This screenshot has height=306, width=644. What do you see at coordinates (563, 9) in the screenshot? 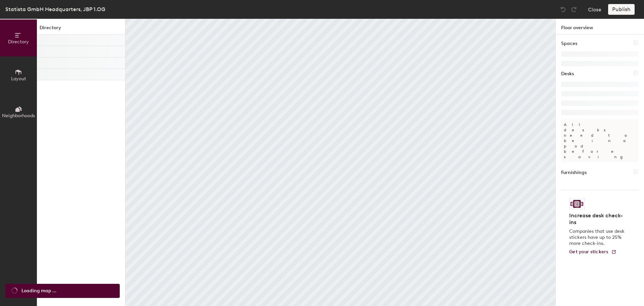
I see `img: Undo` at bounding box center [563, 9].